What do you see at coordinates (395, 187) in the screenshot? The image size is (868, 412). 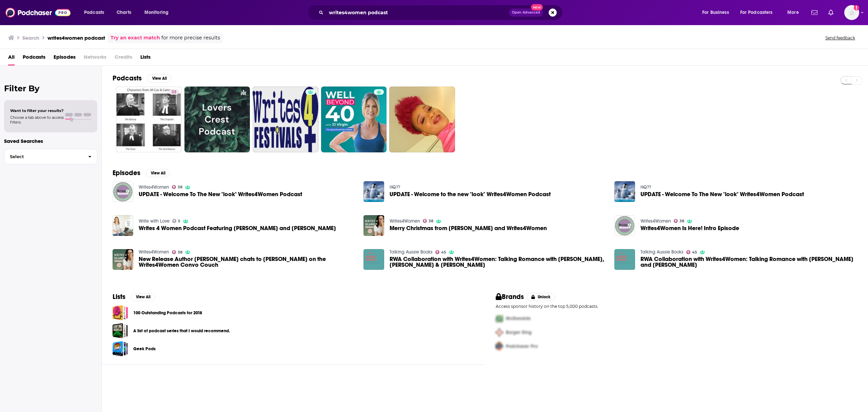 I see `a: HQ??` at bounding box center [395, 187].